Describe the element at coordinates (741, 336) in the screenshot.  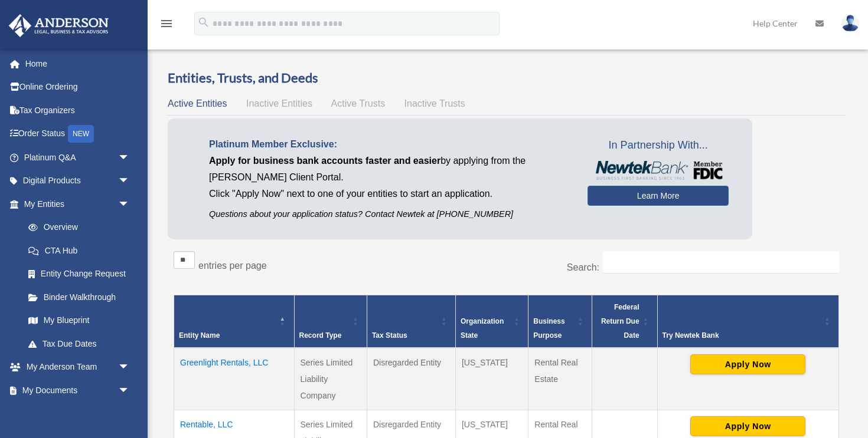
I see `span: Try Newtek Bank` at that location.